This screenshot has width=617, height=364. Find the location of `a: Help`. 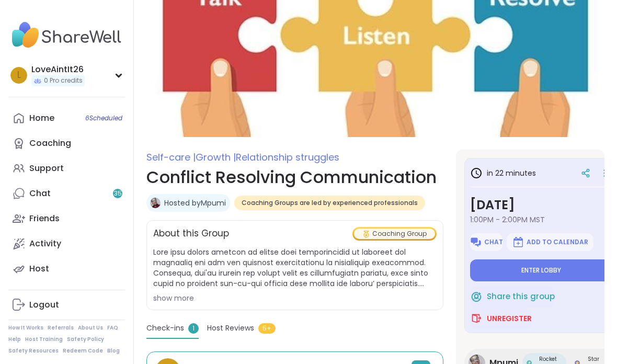

a: Help is located at coordinates (15, 339).